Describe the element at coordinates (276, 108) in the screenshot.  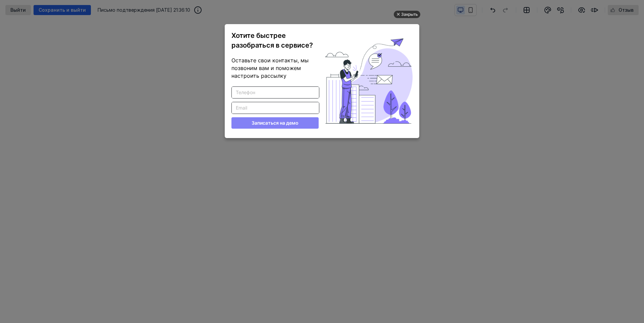
I see `input: Email` at that location.